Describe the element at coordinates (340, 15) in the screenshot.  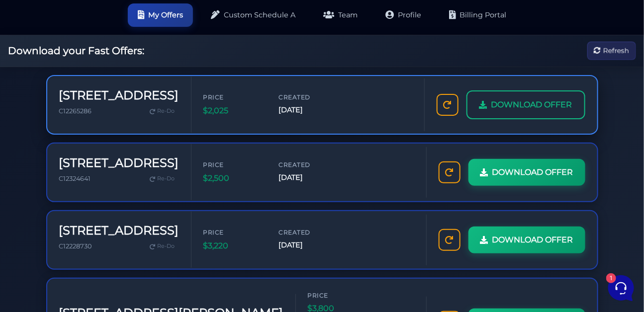
I see `a: Team` at that location.